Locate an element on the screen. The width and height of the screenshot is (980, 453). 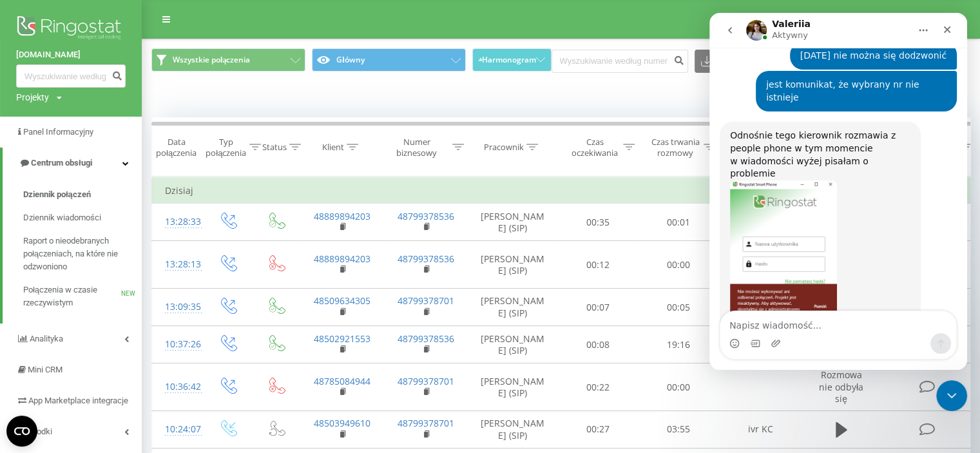
div: w wiadomości wyżej pisałam o problemie is located at coordinates (111, 154).